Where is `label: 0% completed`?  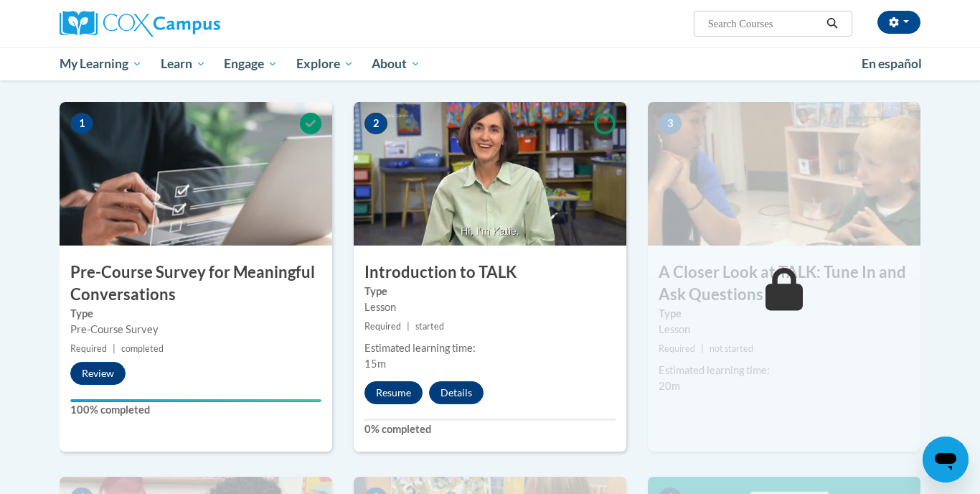
label: 0% completed is located at coordinates (490, 430).